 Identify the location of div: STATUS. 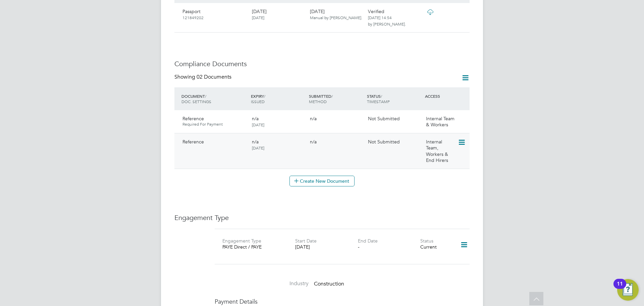
(394, 99).